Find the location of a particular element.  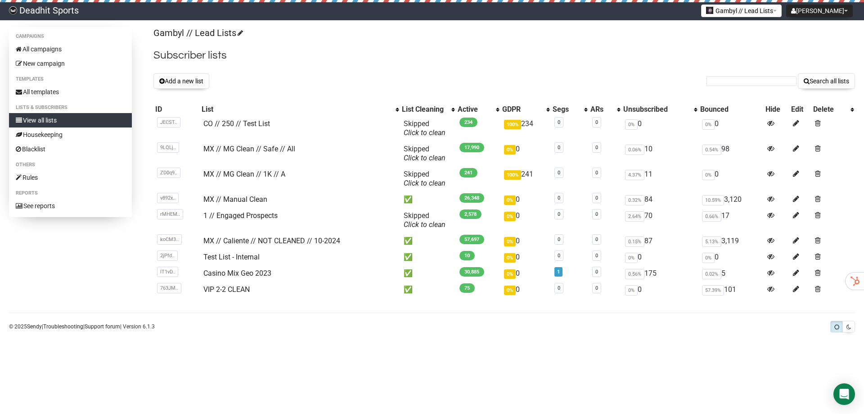

div: List is located at coordinates (296, 109).